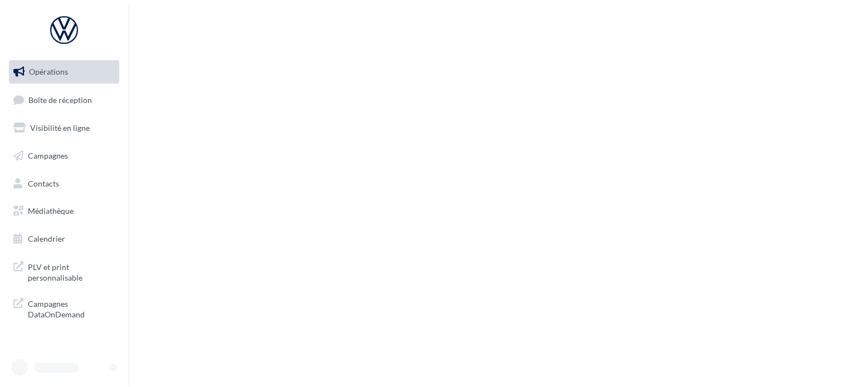 The height and width of the screenshot is (387, 856). Describe the element at coordinates (64, 184) in the screenshot. I see `a: Contacts` at that location.